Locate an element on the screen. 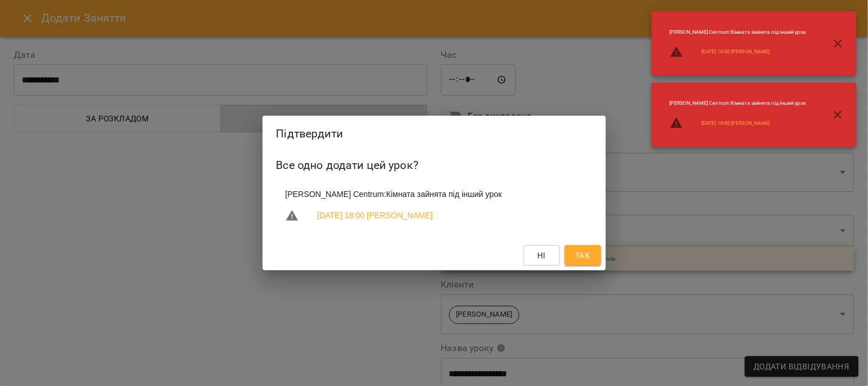  h2: Підтвердити is located at coordinates (435, 134).